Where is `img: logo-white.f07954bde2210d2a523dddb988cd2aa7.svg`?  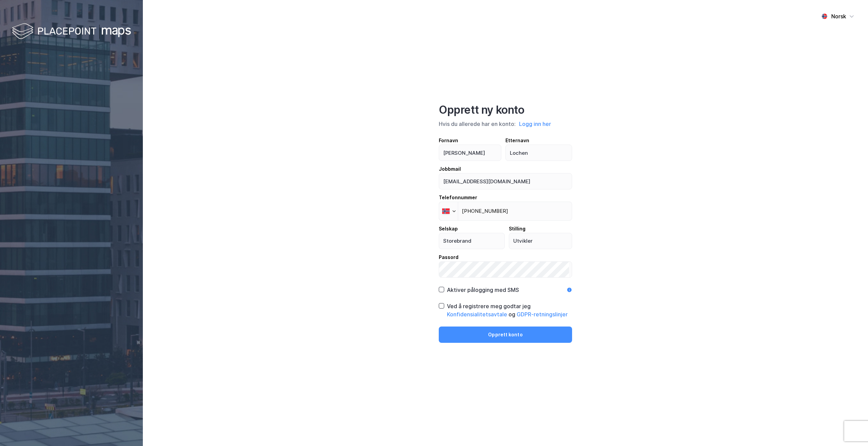
img: logo-white.f07954bde2210d2a523dddb988cd2aa7.svg is located at coordinates (71, 31).